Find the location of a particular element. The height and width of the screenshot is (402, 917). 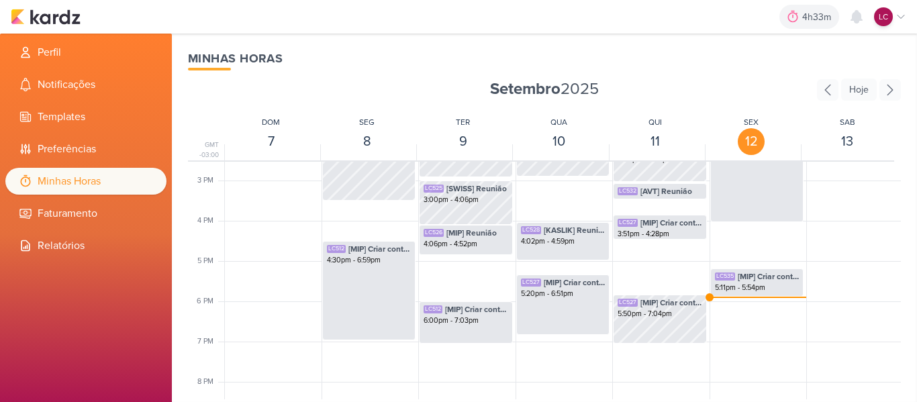

p: LC is located at coordinates (883, 17).